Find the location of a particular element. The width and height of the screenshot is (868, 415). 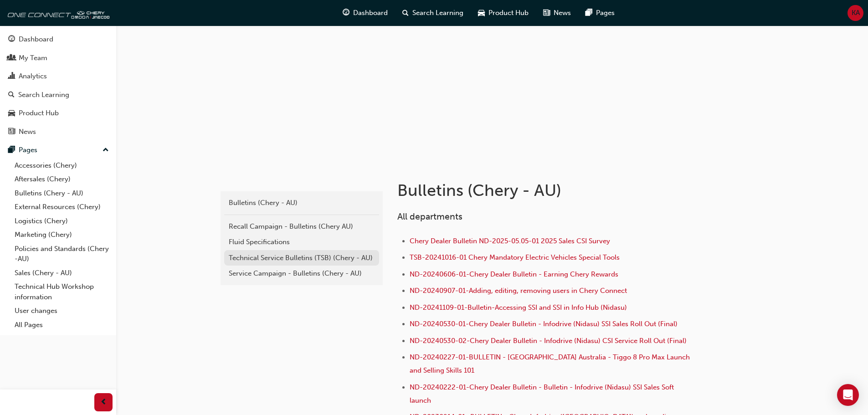

div: Fluid Specifications is located at coordinates (301, 242).